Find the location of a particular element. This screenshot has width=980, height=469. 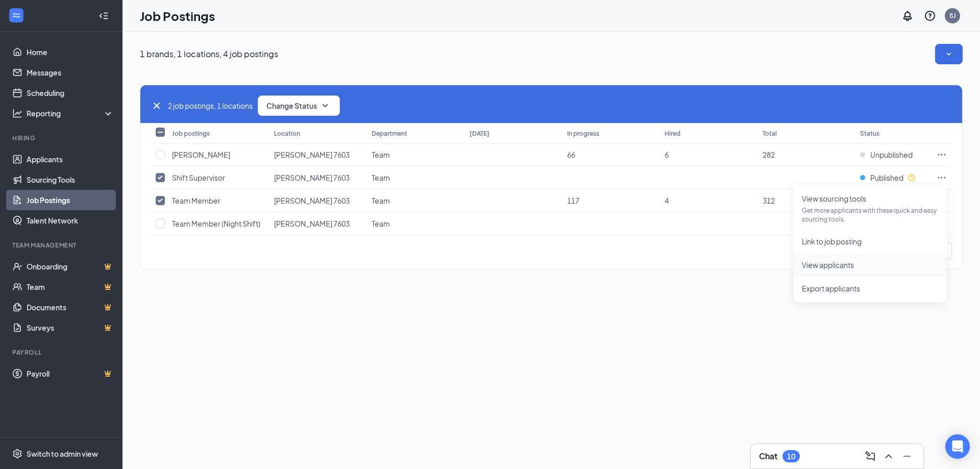

button: SmallChevronDown is located at coordinates (949, 54).